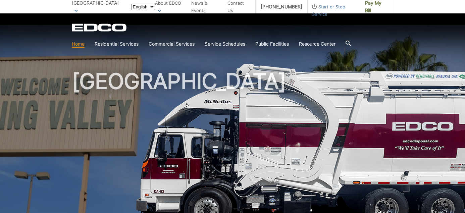  Describe the element at coordinates (317, 44) in the screenshot. I see `a: Resource Center` at that location.